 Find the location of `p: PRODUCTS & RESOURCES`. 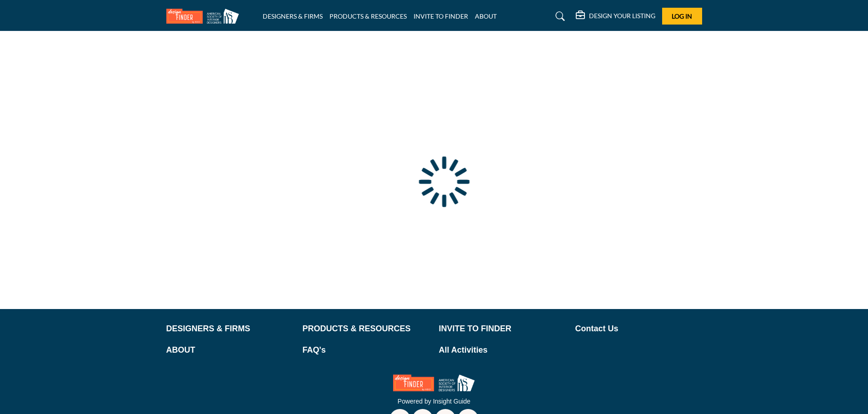

p: PRODUCTS & RESOURCES is located at coordinates (366, 329).